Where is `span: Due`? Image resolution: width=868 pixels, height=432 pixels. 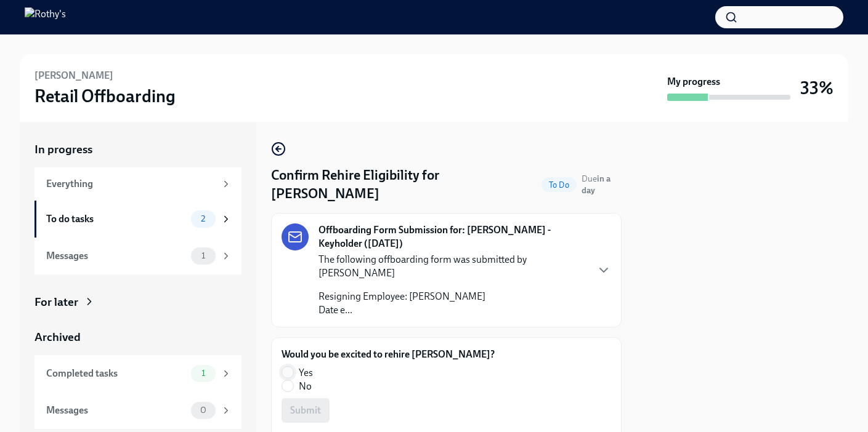
span: Due is located at coordinates (596, 185).